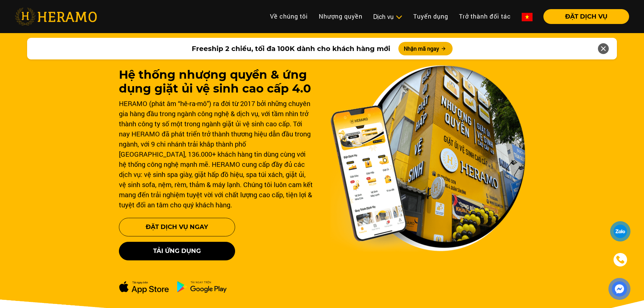 The width and height of the screenshot is (644, 308). I want to click on button: Nhận mã ngay, so click(425, 48).